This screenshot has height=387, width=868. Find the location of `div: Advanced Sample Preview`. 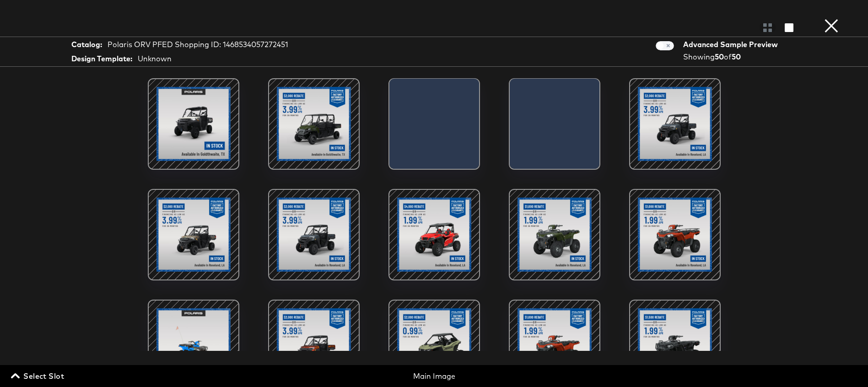

div: Advanced Sample Preview is located at coordinates (732, 44).